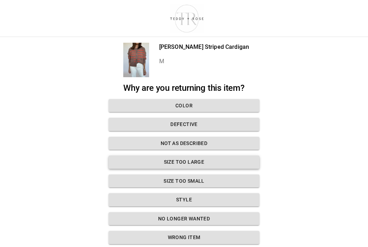 This screenshot has height=247, width=368. Describe the element at coordinates (184, 219) in the screenshot. I see `button: No longer wanted` at that location.